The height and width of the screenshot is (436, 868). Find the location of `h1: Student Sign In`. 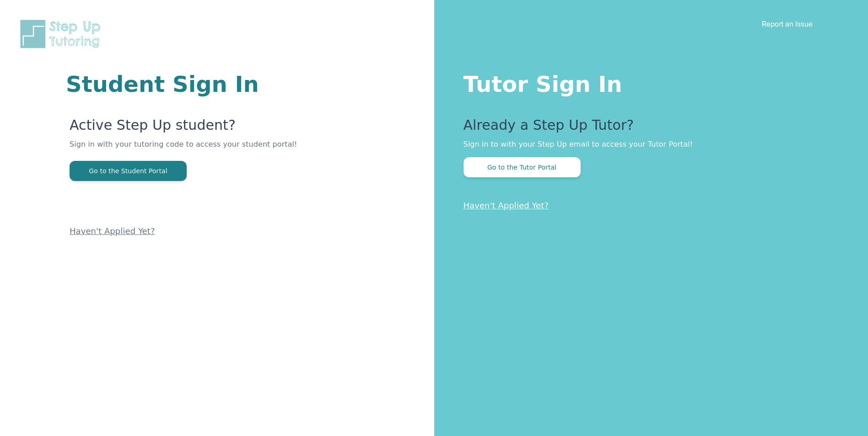

h1: Student Sign In is located at coordinates (195, 84).